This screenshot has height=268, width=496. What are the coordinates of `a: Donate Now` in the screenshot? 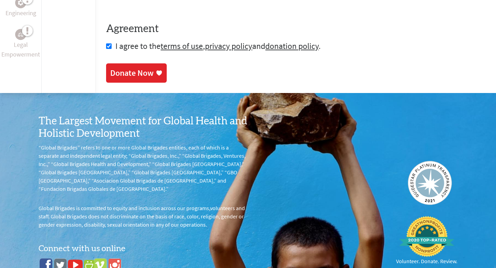 It's located at (136, 73).